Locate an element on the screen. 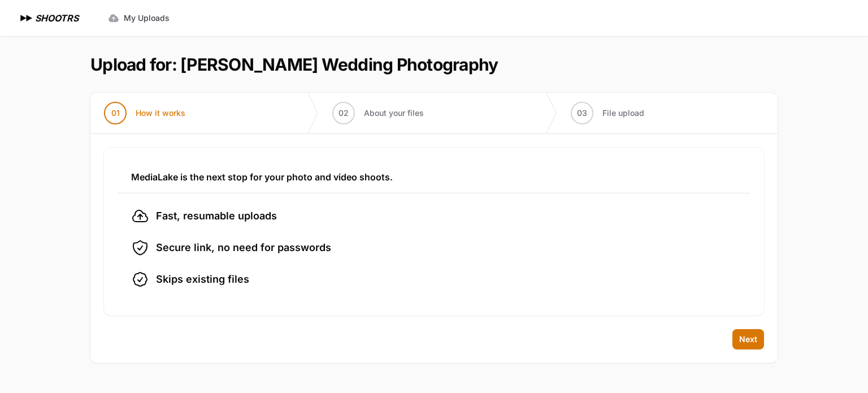 The image size is (868, 393). a: My Uploads is located at coordinates (138, 18).